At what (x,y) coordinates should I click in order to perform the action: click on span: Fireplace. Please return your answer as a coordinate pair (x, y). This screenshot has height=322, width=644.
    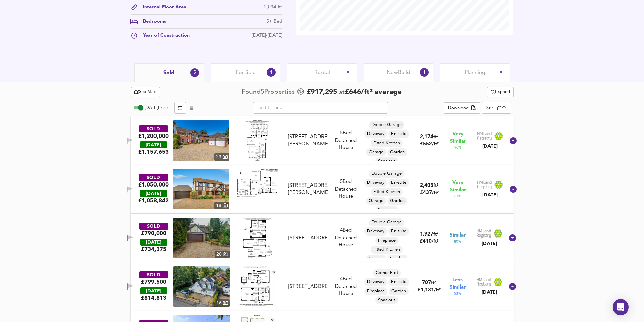
    Looking at the image, I should click on (376, 291).